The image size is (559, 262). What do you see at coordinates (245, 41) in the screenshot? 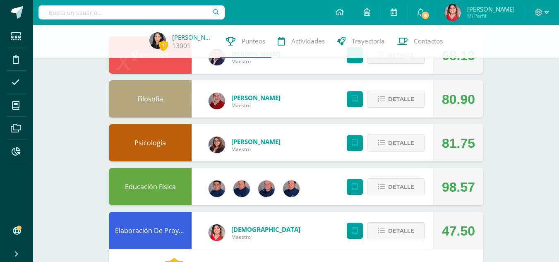
I see `a: Punteos` at bounding box center [245, 41].